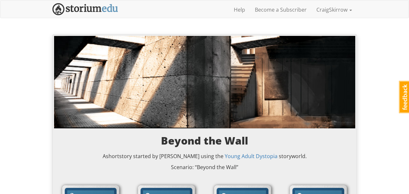 This screenshot has width=409, height=194. I want to click on span: using the storyworld., so click(253, 156).